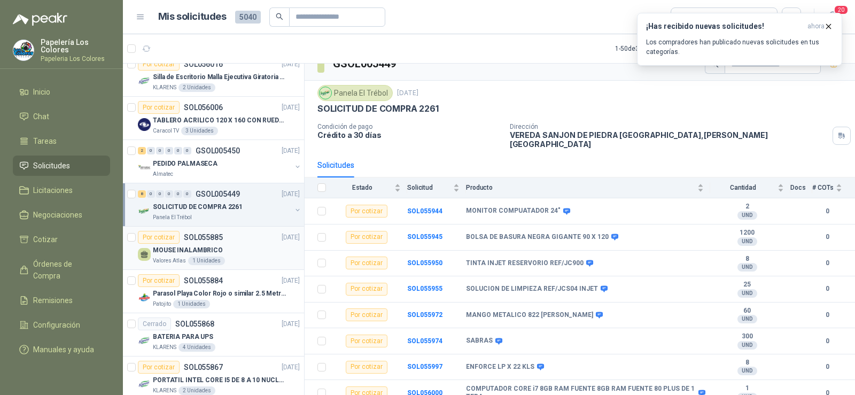 The image size is (855, 395). Describe the element at coordinates (425, 237) in the screenshot. I see `a: SOL055945` at that location.